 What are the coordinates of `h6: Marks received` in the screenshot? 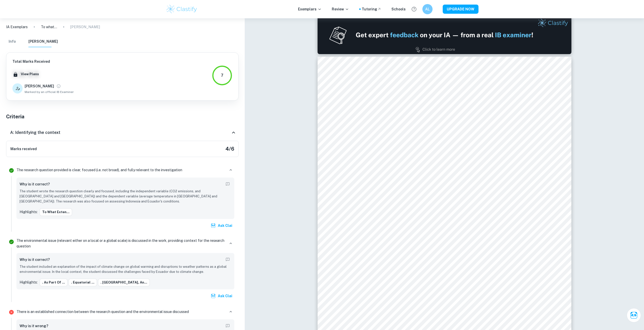 It's located at (23, 149).